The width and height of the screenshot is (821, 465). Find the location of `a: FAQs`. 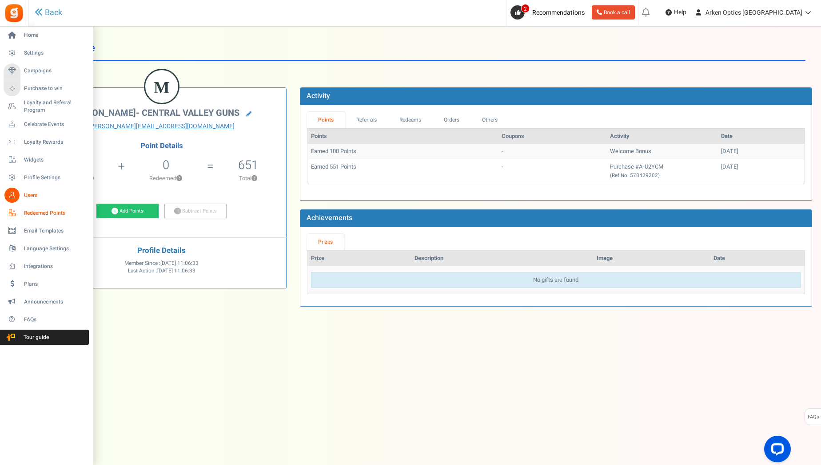

a: FAQs is located at coordinates (46, 320).